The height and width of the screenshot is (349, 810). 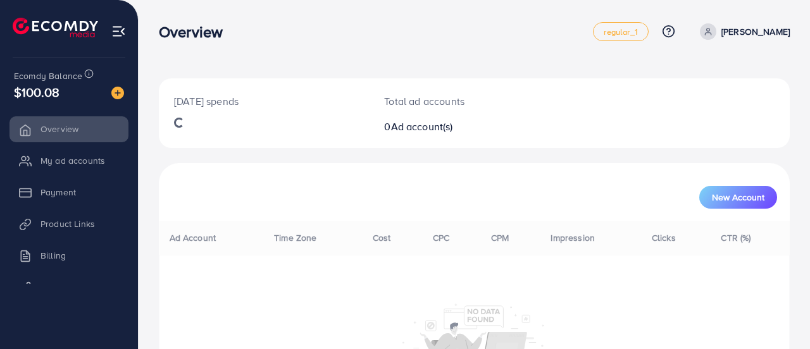 I want to click on span: regular_1, so click(x=620, y=32).